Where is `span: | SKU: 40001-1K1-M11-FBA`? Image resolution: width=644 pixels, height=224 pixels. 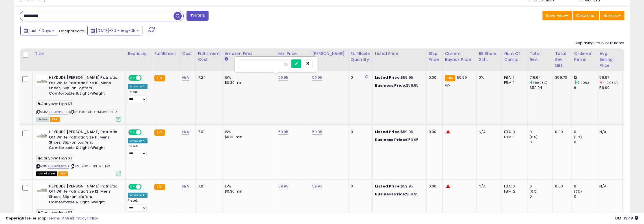
span: | SKU: 40001-1K1-M11-FBA is located at coordinates (90, 166).